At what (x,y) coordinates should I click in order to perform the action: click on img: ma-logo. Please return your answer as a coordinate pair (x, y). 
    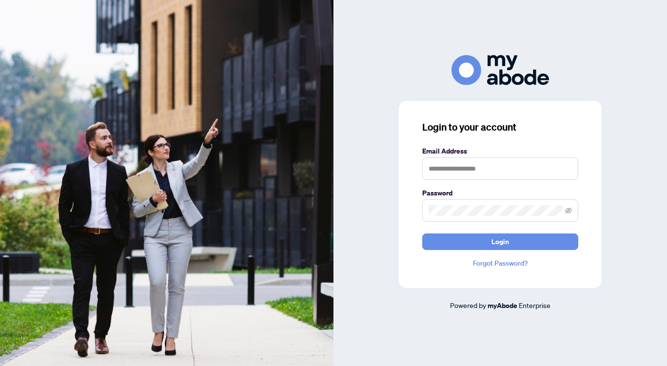
    Looking at the image, I should click on (500, 70).